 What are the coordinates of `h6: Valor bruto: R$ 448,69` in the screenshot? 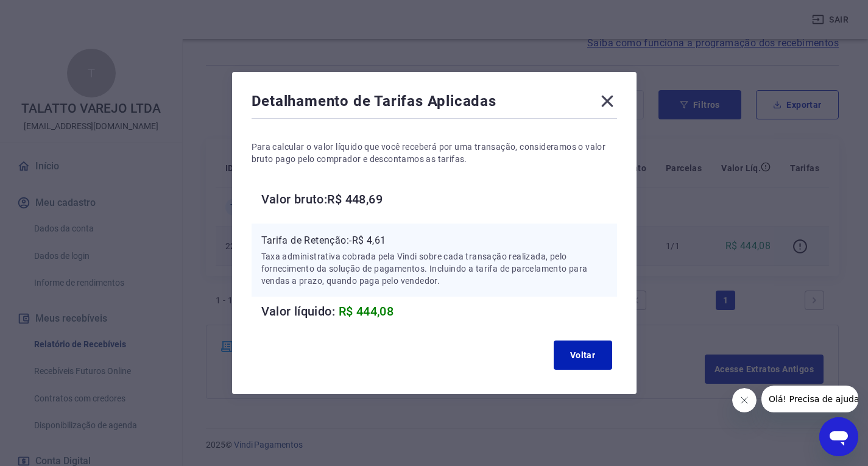 It's located at (439, 199).